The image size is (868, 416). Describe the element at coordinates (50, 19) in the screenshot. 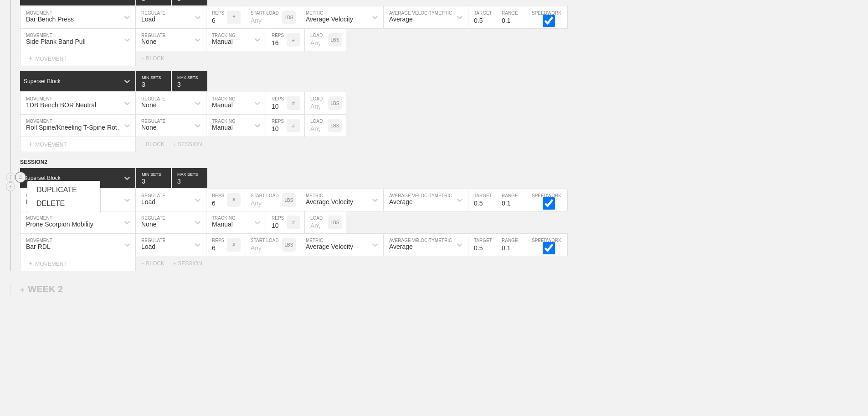

I see `div: Bar Bench Press` at that location.